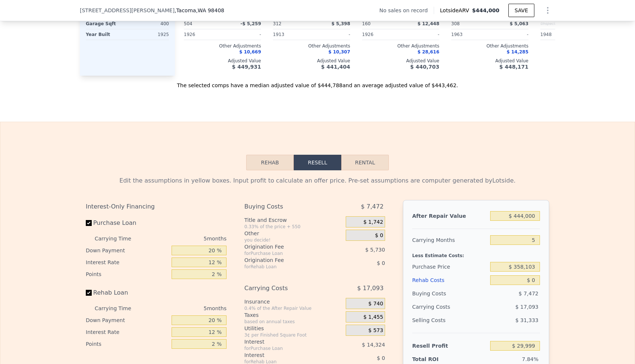 The width and height of the screenshot is (635, 364). I want to click on span: $ 740, so click(376, 304).